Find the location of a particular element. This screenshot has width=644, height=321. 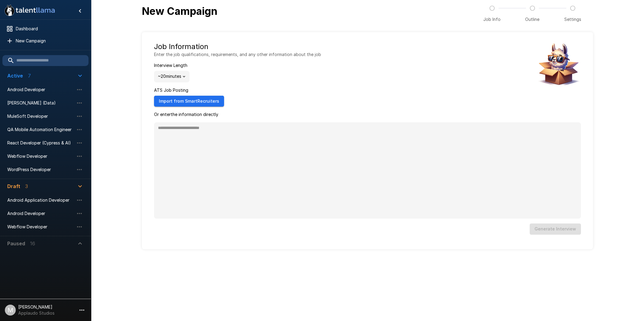

img: Animated document is located at coordinates (558, 64).